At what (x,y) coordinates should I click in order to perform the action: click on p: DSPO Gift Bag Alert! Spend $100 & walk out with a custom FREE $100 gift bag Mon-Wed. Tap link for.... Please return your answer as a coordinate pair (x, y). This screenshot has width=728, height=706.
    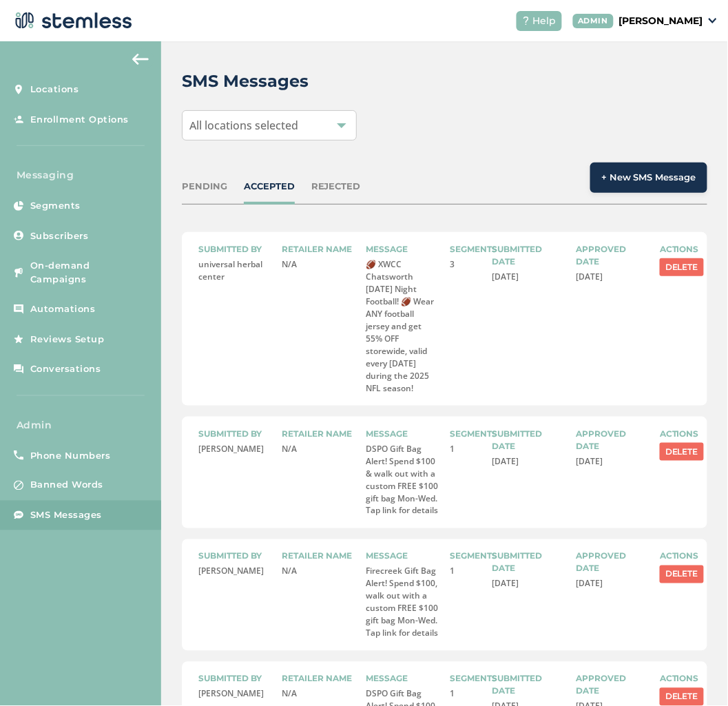
    Looking at the image, I should click on (402, 480).